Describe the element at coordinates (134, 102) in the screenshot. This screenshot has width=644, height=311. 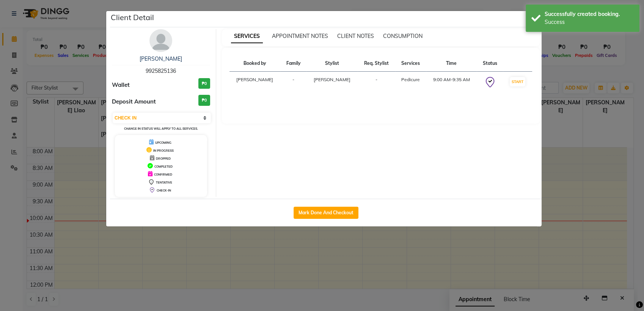
I see `span: Deposit Amount` at that location.